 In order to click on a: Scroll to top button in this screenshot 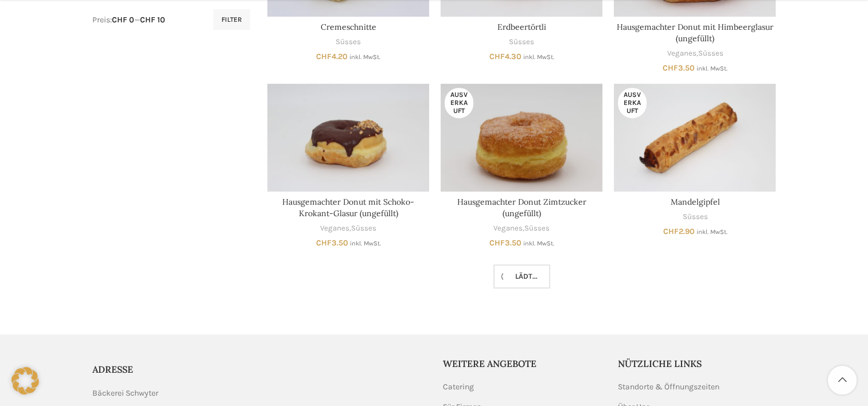, I will do `click(842, 380)`.